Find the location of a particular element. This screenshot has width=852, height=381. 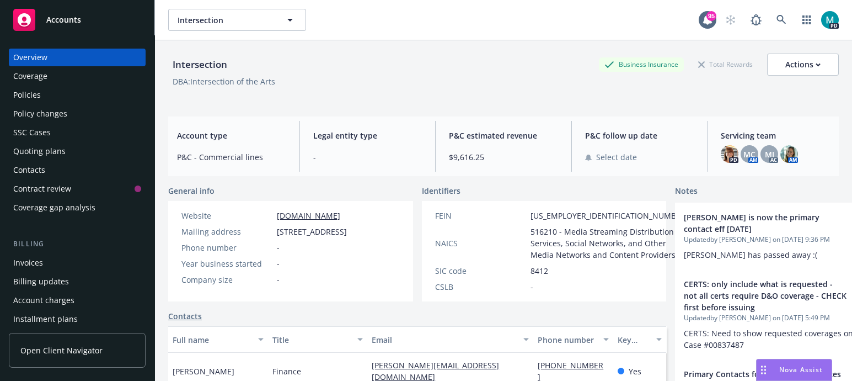

a: Installment plans is located at coordinates (77, 319).